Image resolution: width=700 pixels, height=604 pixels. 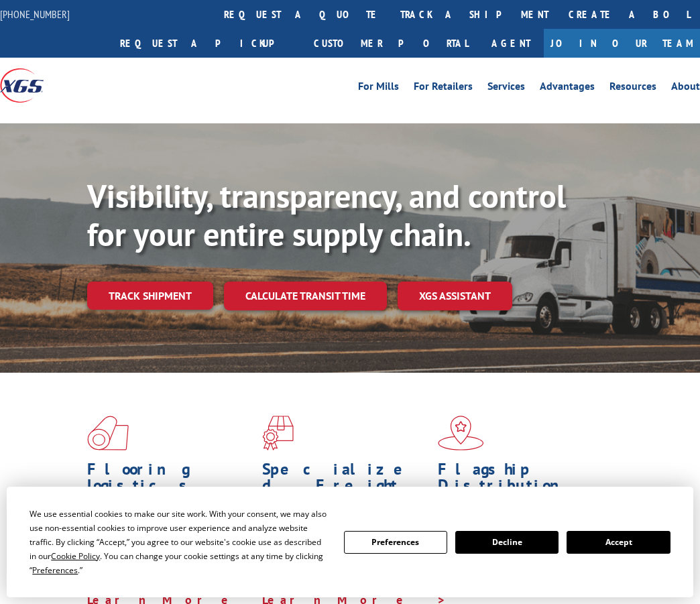 What do you see at coordinates (378, 88) in the screenshot?
I see `a: For Mills` at bounding box center [378, 88].